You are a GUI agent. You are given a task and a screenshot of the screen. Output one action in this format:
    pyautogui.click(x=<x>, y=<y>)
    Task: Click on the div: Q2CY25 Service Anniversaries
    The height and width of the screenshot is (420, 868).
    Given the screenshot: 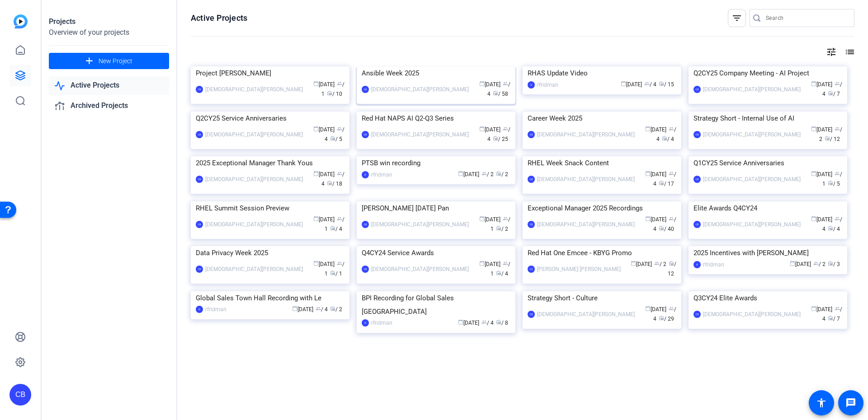 What is the action you would take?
    pyautogui.click(x=270, y=118)
    